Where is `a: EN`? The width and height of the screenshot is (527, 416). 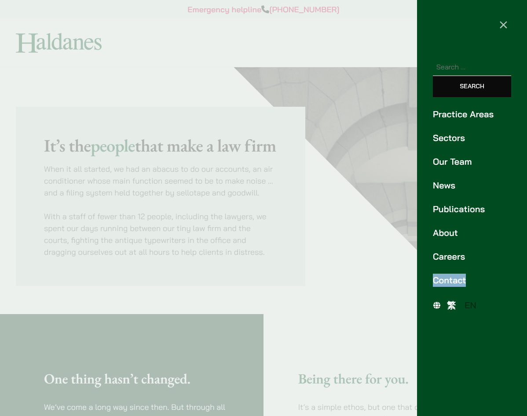 a: EN is located at coordinates (470, 305).